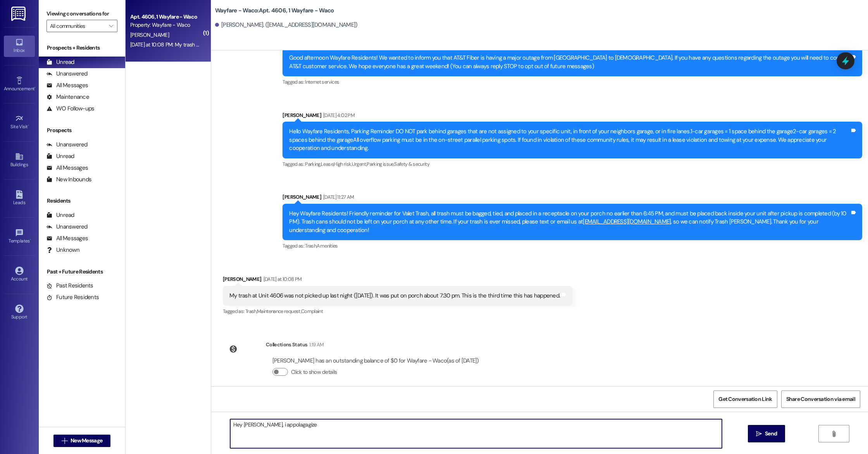 This screenshot has width=868, height=454. Describe the element at coordinates (380, 164) in the screenshot. I see `span: Parking issue ,` at that location.